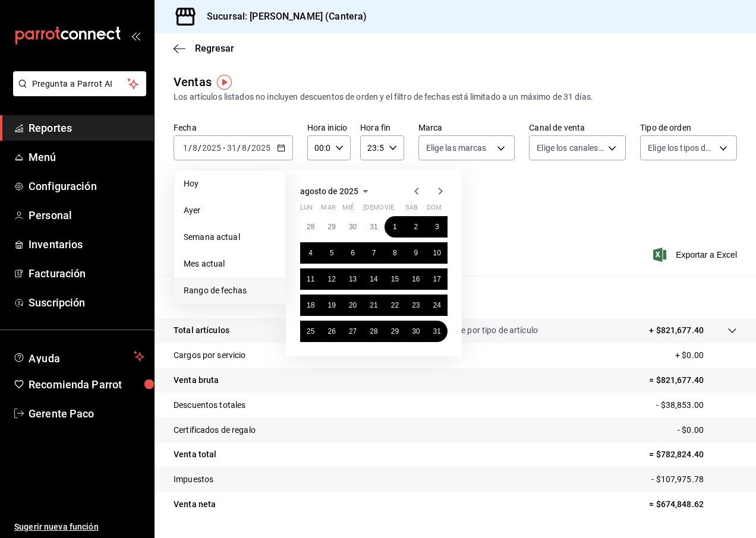  Describe the element at coordinates (395, 332) in the screenshot. I see `abbr: 29 de agosto de 2025` at that location.